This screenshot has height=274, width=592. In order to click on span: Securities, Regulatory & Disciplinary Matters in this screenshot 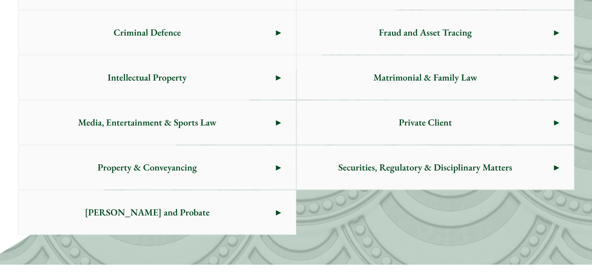, I will do `click(426, 167)`.